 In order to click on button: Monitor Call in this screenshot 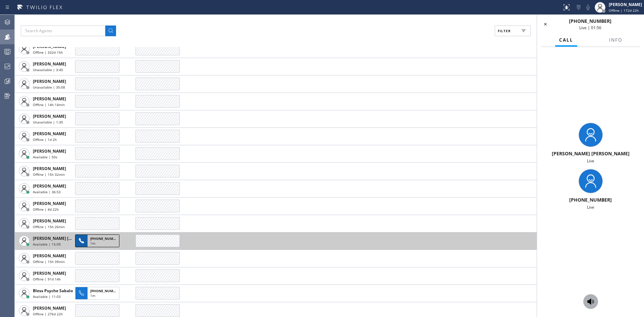, I will do `click(591, 301)`.